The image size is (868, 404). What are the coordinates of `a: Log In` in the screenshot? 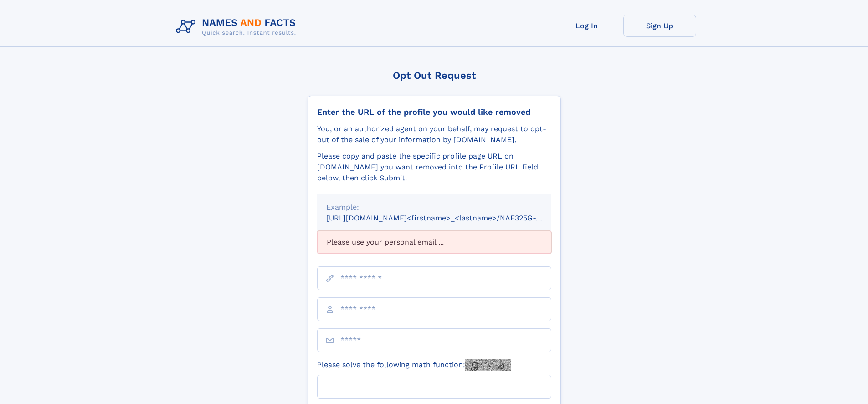 It's located at (587, 25).